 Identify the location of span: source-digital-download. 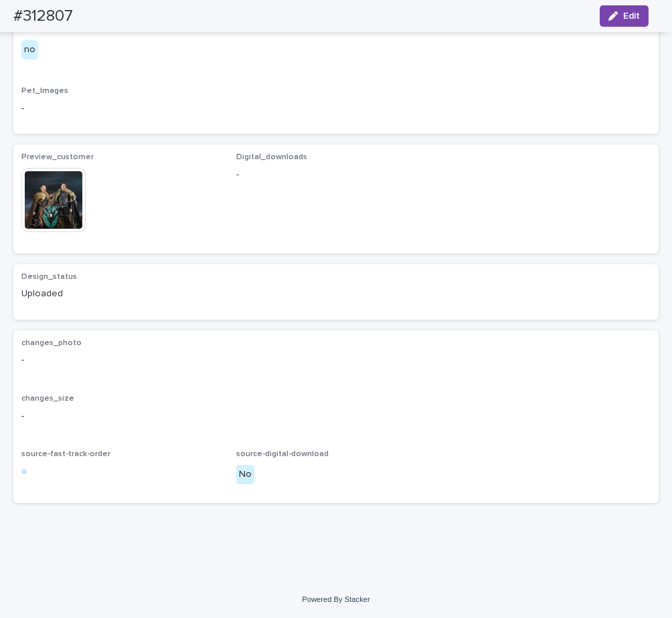
(282, 454).